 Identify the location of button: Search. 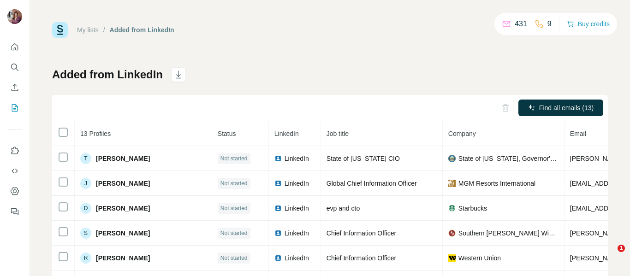
(15, 67).